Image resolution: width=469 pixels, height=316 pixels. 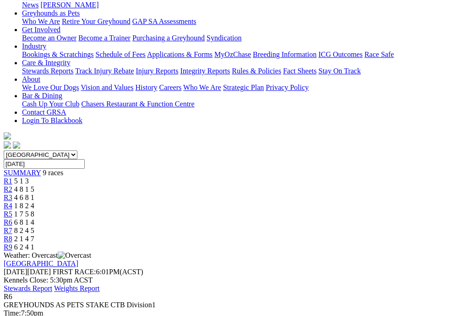 What do you see at coordinates (8, 230) in the screenshot?
I see `a: R7` at bounding box center [8, 230].